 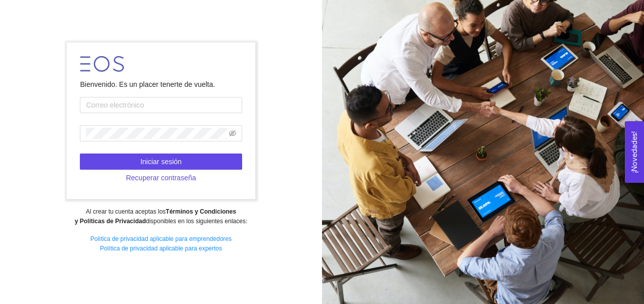 What do you see at coordinates (161, 162) in the screenshot?
I see `span: Iniciar sesión` at bounding box center [161, 162].